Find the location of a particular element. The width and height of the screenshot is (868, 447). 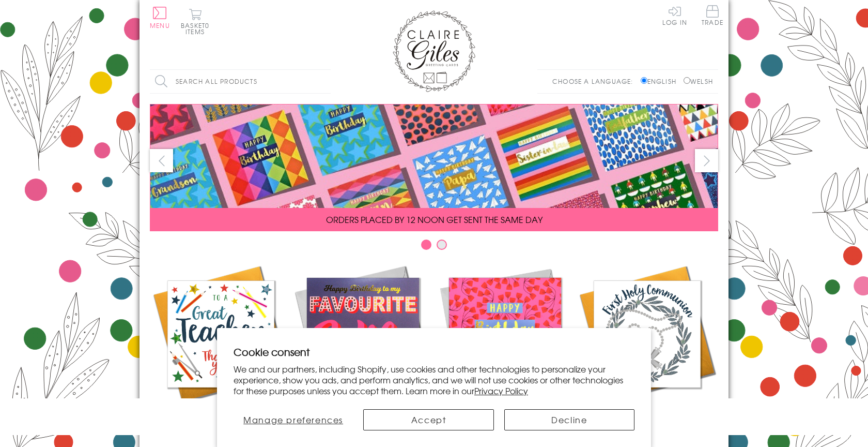

a: Birthdays is located at coordinates (505, 344).